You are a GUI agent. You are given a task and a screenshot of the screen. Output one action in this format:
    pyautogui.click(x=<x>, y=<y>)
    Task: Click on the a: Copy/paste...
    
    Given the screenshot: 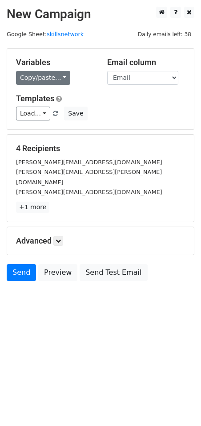 What is the action you would take?
    pyautogui.click(x=43, y=78)
    